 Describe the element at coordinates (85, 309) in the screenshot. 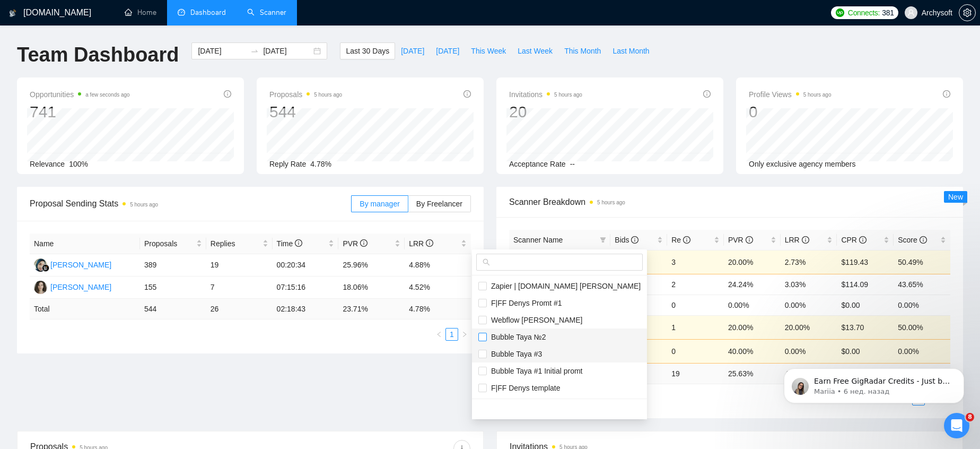

I see `td: Total` at that location.